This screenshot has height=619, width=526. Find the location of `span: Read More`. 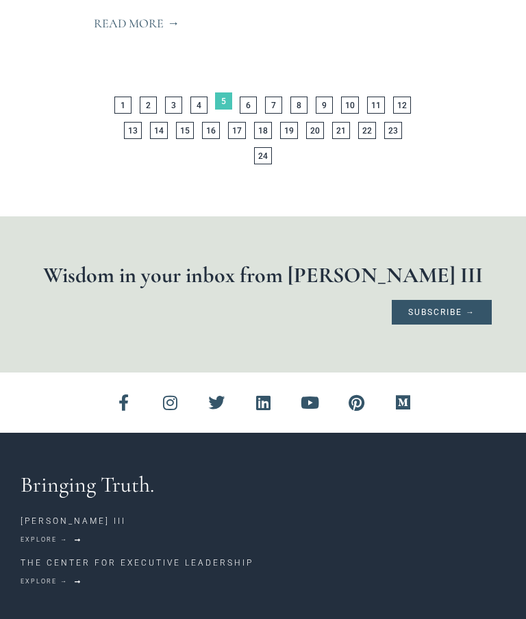

span: Read More is located at coordinates (136, 23).